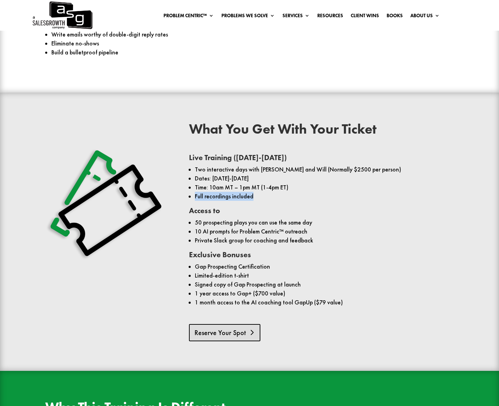 Image resolution: width=499 pixels, height=406 pixels. Describe the element at coordinates (248, 17) in the screenshot. I see `a: Problems We Solve` at that location.